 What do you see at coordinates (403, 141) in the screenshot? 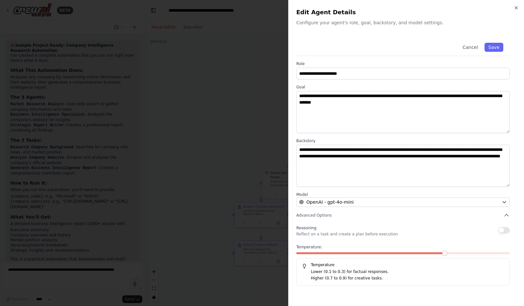
I see `label: Backstory` at bounding box center [403, 141].